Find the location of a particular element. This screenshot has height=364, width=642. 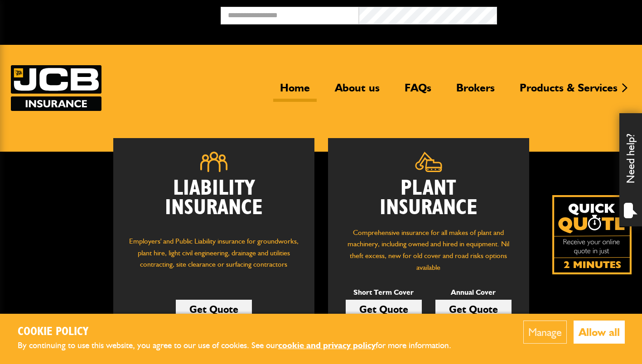

p: Employers' and Public Liability insurance for groundworks, plant hire, light civil engineering, d... is located at coordinates (214, 257).